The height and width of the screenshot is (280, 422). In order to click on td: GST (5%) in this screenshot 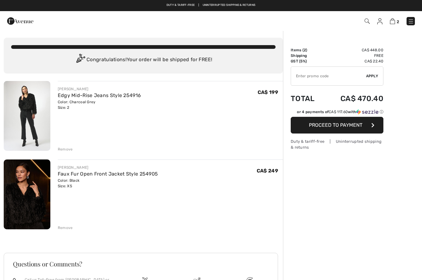, I will do `click(307, 61)`.